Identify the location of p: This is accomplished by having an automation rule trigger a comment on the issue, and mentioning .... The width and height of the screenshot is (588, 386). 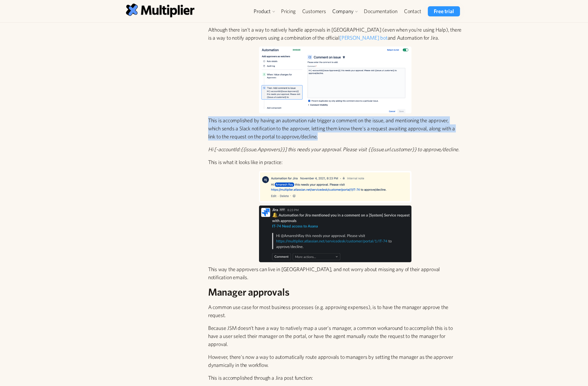
(336, 128).